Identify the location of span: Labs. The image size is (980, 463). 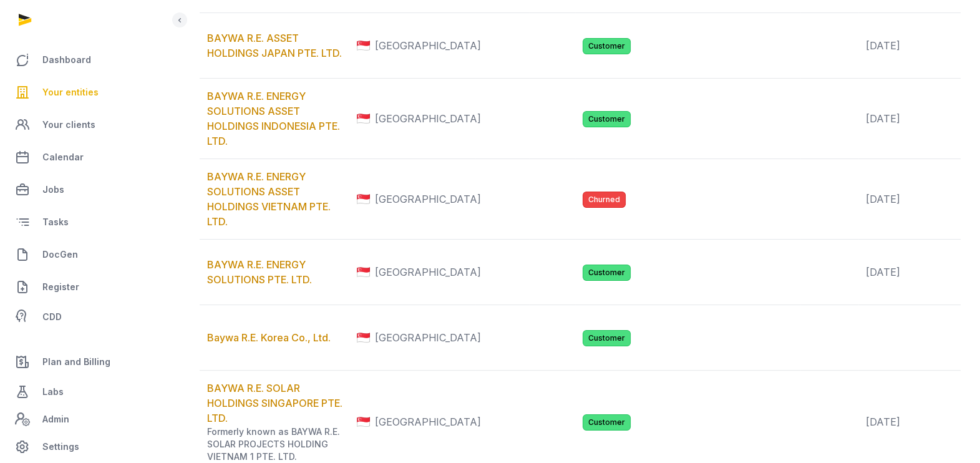
(53, 392).